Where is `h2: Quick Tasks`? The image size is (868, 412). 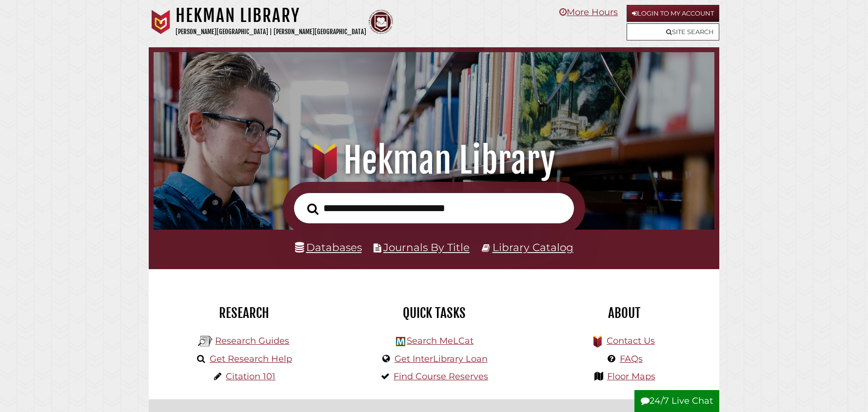 h2: Quick Tasks is located at coordinates (434, 313).